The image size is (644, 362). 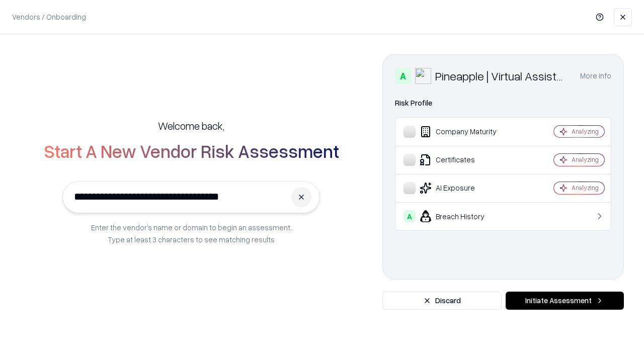 What do you see at coordinates (191, 151) in the screenshot?
I see `h2: Start A New Vendor Risk Assessment` at bounding box center [191, 151].